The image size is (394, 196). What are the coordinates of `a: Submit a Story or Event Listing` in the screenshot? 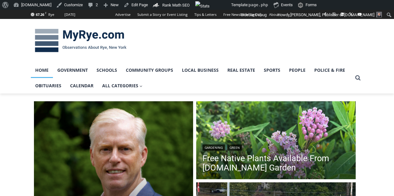 It's located at (162, 14).